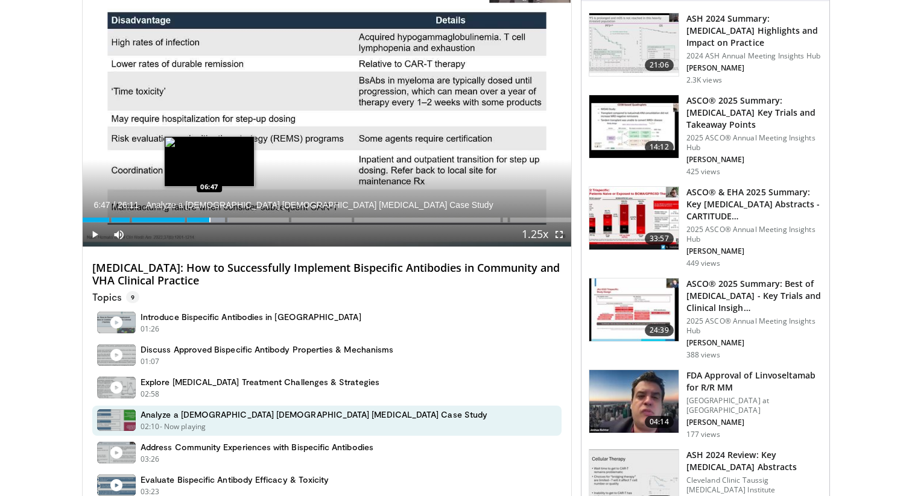 This screenshot has height=496, width=912. What do you see at coordinates (128, 205) in the screenshot?
I see `span: 26:11` at bounding box center [128, 205].